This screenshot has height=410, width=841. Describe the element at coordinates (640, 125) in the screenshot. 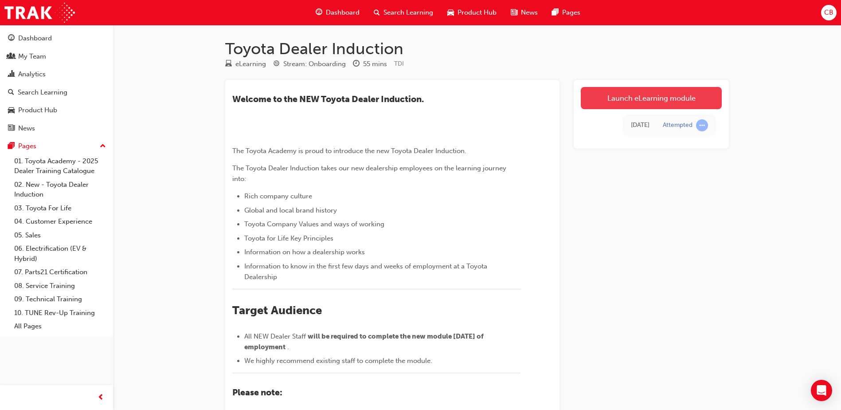

I see `div: Mon Aug 18 2025 16:45:40 GMT+1000 (Australian Eastern Standard Time)` at that location.